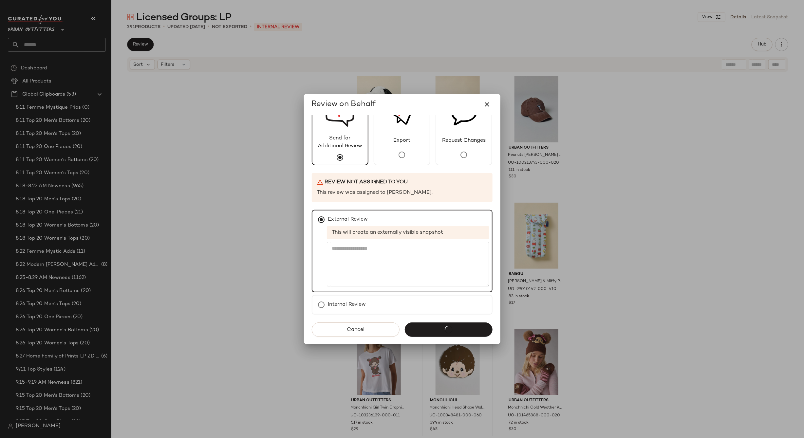  What do you see at coordinates (344, 104) in the screenshot?
I see `span: Review on Behalf` at bounding box center [344, 104].